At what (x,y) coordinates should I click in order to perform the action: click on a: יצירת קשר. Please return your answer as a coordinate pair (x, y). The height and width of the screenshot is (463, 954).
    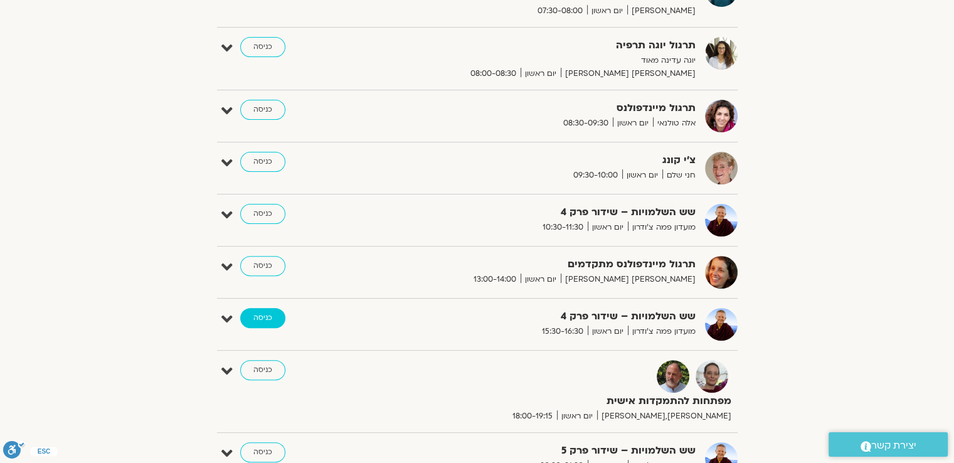
    Looking at the image, I should click on (888, 444).